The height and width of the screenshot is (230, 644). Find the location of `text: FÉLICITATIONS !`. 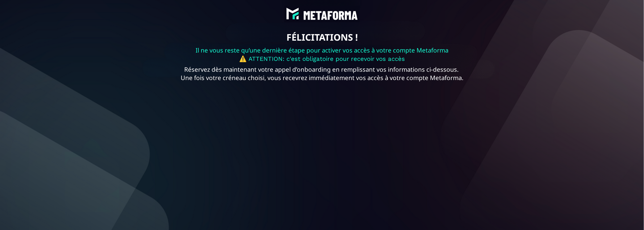

text: FÉLICITATIONS ! is located at coordinates (322, 37).